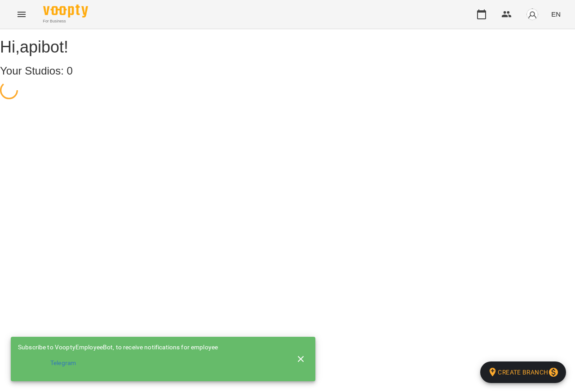 This screenshot has width=575, height=392. Describe the element at coordinates (556, 14) in the screenshot. I see `button: EN` at that location.